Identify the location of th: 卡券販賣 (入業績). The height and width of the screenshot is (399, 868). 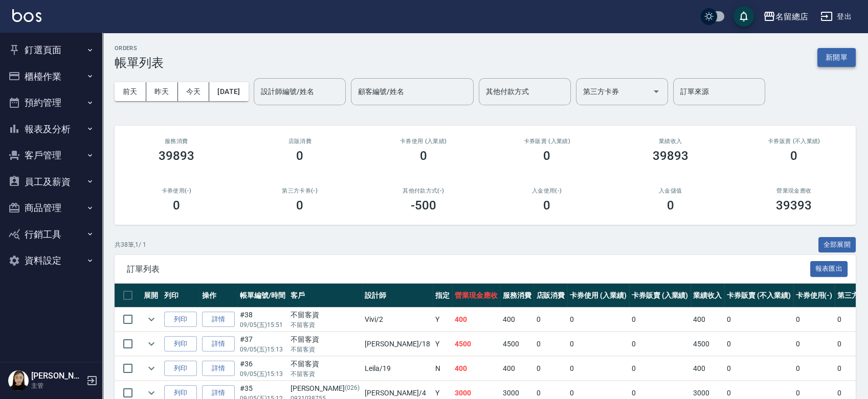
(660, 296).